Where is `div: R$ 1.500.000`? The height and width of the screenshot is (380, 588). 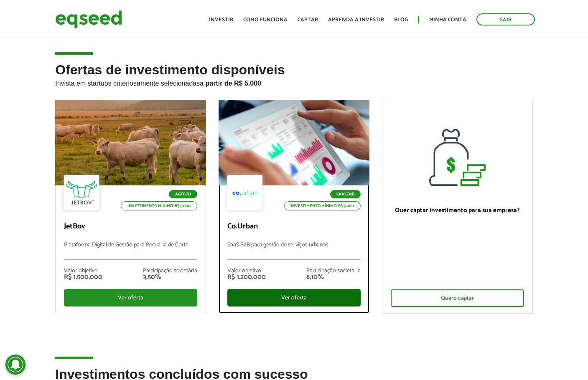 div: R$ 1.500.000 is located at coordinates (83, 277).